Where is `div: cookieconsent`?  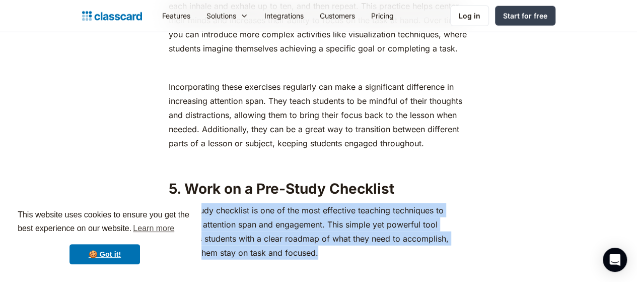
div: cookieconsent is located at coordinates (105, 236).